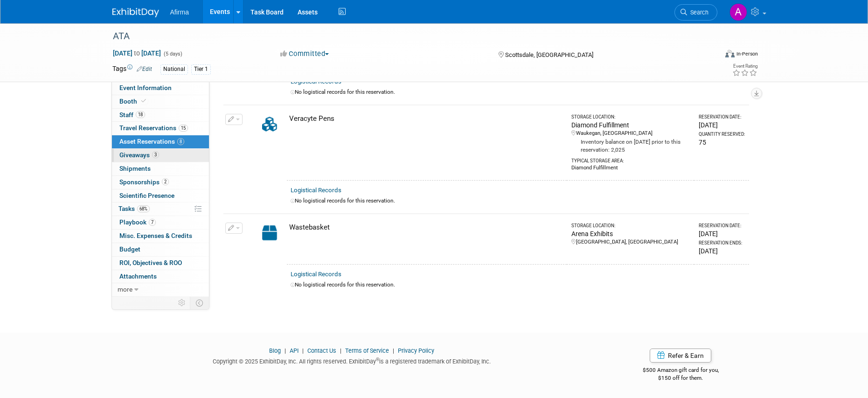 This screenshot has width=868, height=398. I want to click on div: Veracyte Pens, so click(426, 119).